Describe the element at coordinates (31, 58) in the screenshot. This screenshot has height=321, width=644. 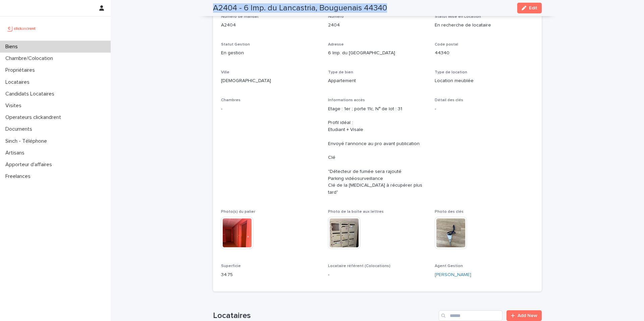
I see `p: Chambre/Colocation` at that location.